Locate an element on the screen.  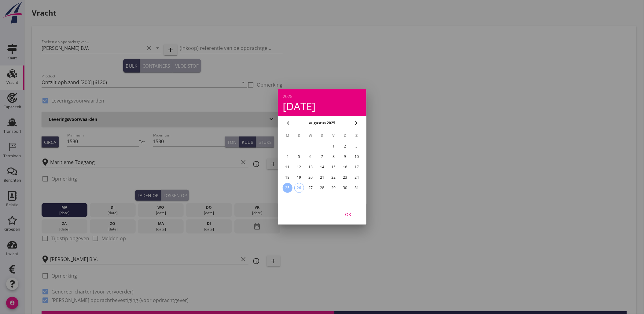
button: 24 is located at coordinates (356, 177).